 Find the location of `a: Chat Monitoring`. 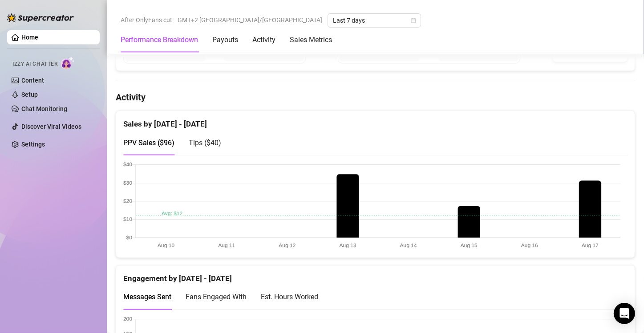

a: Chat Monitoring is located at coordinates (44, 109).